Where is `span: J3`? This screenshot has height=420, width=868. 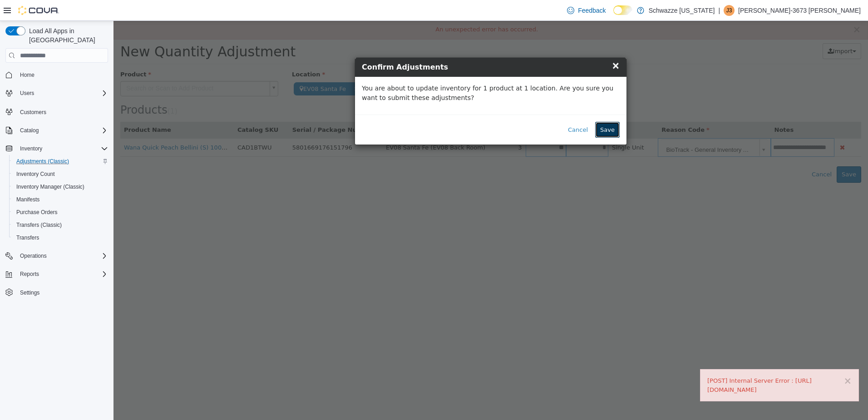 span: J3 is located at coordinates (729, 10).